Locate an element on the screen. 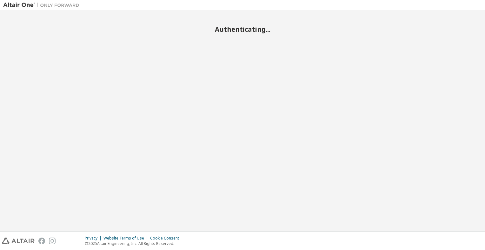  div: Website Terms of Use is located at coordinates (127, 238).